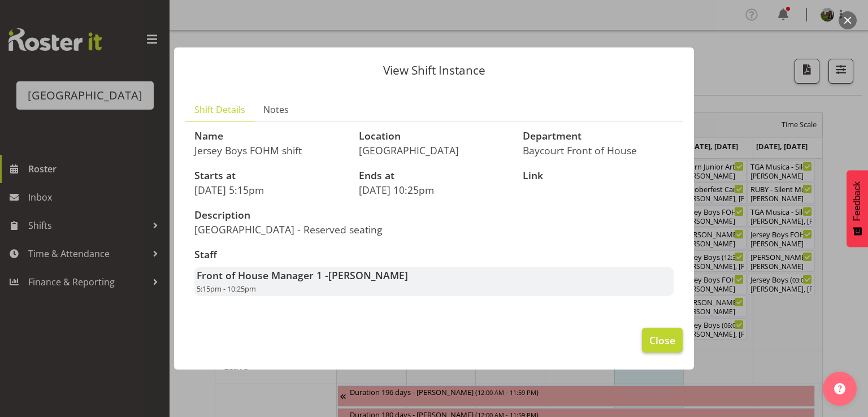 This screenshot has width=868, height=417. I want to click on img: help-xxl-2.png, so click(840, 389).